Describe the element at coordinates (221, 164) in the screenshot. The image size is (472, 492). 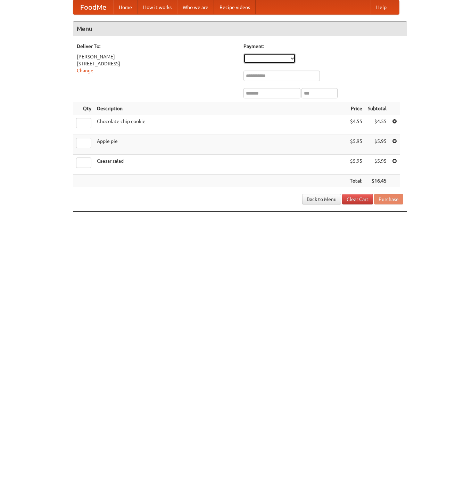
I see `td: Caesar salad` at that location.